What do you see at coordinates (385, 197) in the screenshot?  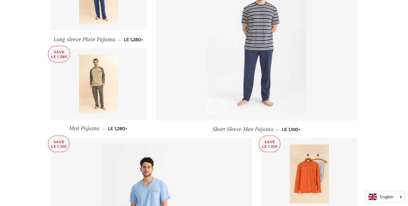 I see `a: English` at bounding box center [385, 197].